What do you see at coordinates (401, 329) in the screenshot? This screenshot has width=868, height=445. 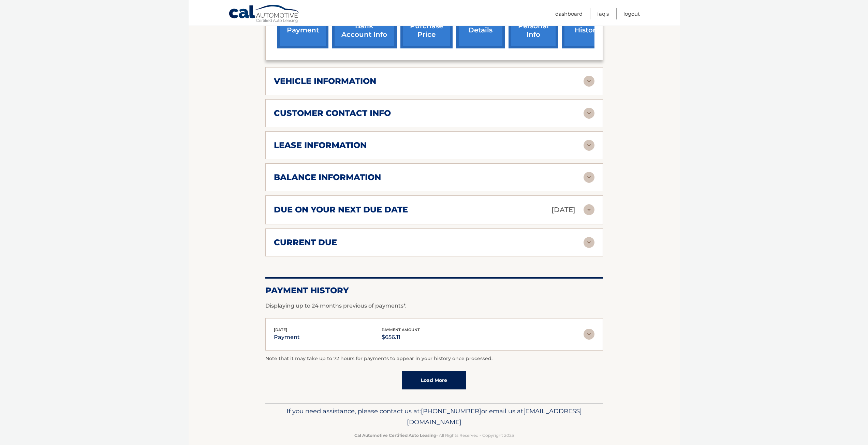 I see `span: payment amount` at bounding box center [401, 329].